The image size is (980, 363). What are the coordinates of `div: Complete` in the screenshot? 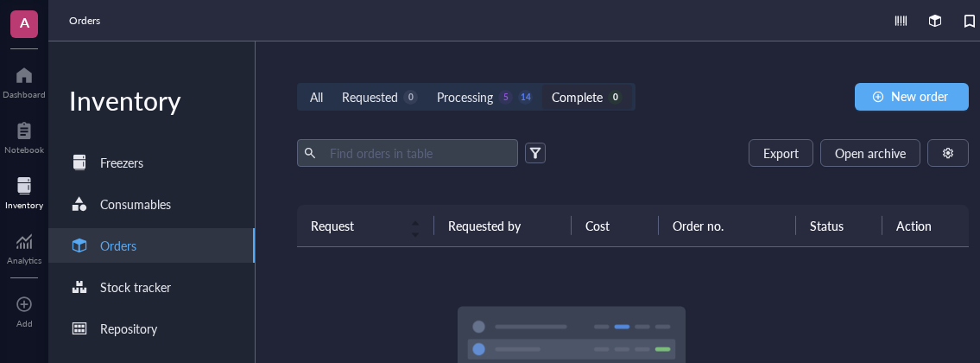 It's located at (576, 96).